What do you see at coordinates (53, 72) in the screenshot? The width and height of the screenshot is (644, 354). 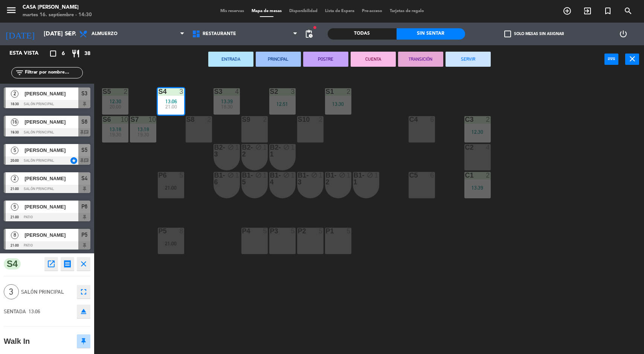 I see `input: Filtrar por nombre...` at bounding box center [53, 72].